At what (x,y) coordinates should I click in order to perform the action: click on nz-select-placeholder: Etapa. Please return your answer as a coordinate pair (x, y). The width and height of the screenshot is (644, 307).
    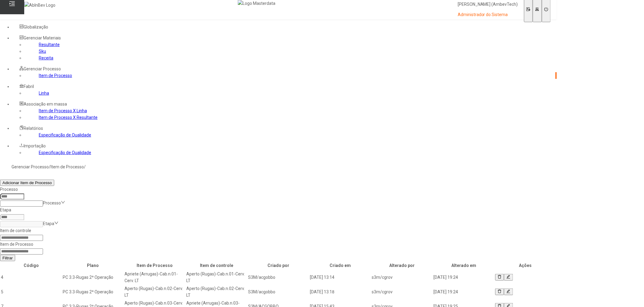
    Looking at the image, I should click on (49, 224).